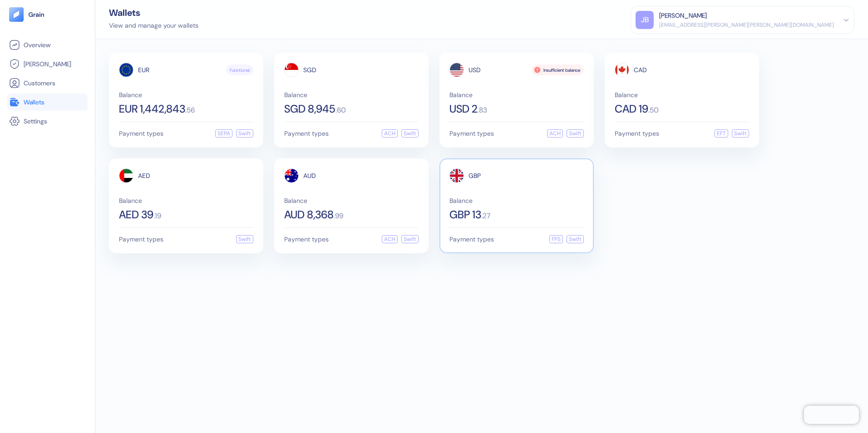 This screenshot has height=433, width=868. I want to click on span: AED 39, so click(136, 215).